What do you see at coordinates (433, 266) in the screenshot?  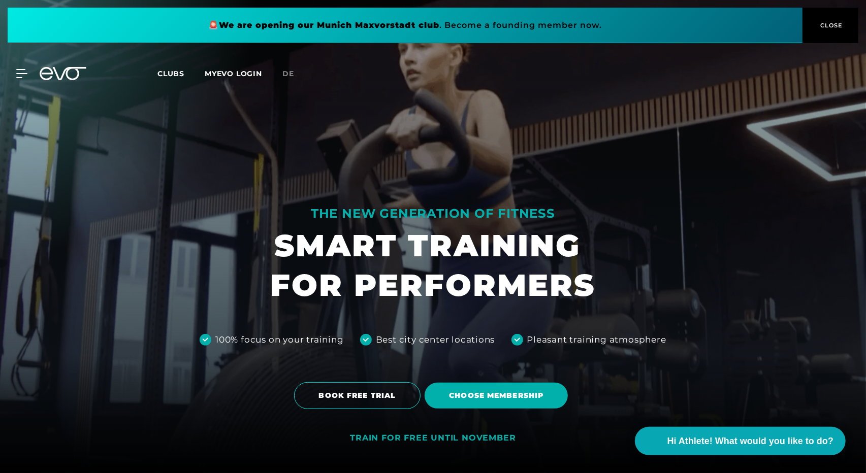 I see `h1: SMART TRAINING FOR PERFORMERS` at bounding box center [433, 266].